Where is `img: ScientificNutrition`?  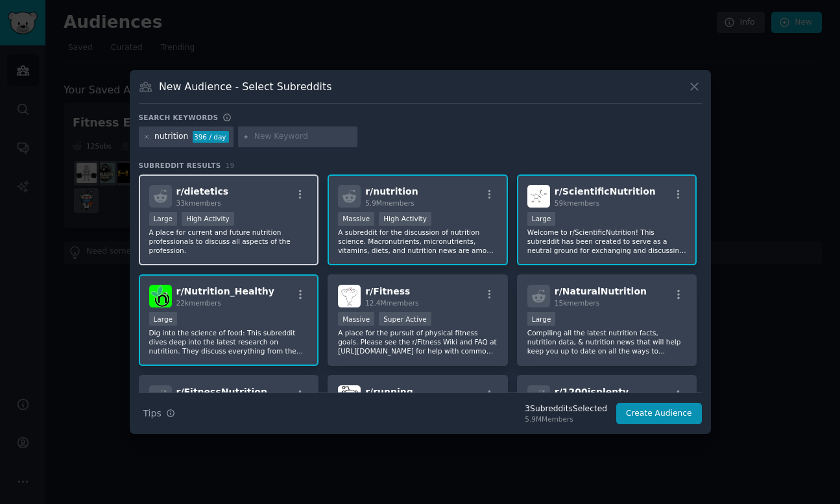
img: ScientificNutrition is located at coordinates (538, 195).